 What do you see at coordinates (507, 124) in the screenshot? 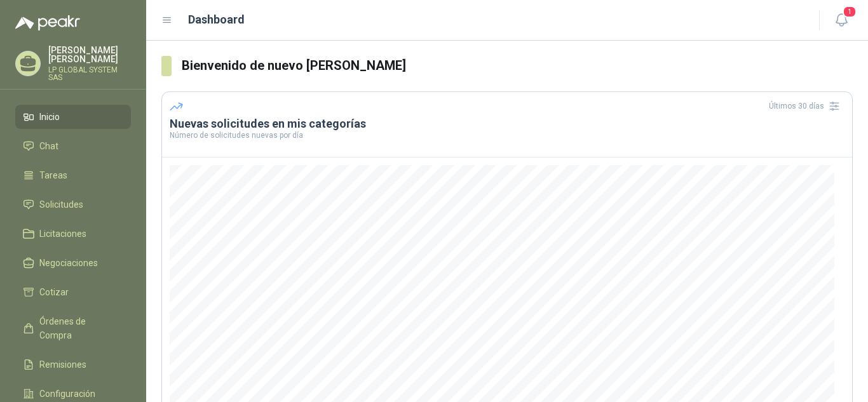
I see `h3: Nuevas solicitudes en mis categorías` at bounding box center [507, 124].